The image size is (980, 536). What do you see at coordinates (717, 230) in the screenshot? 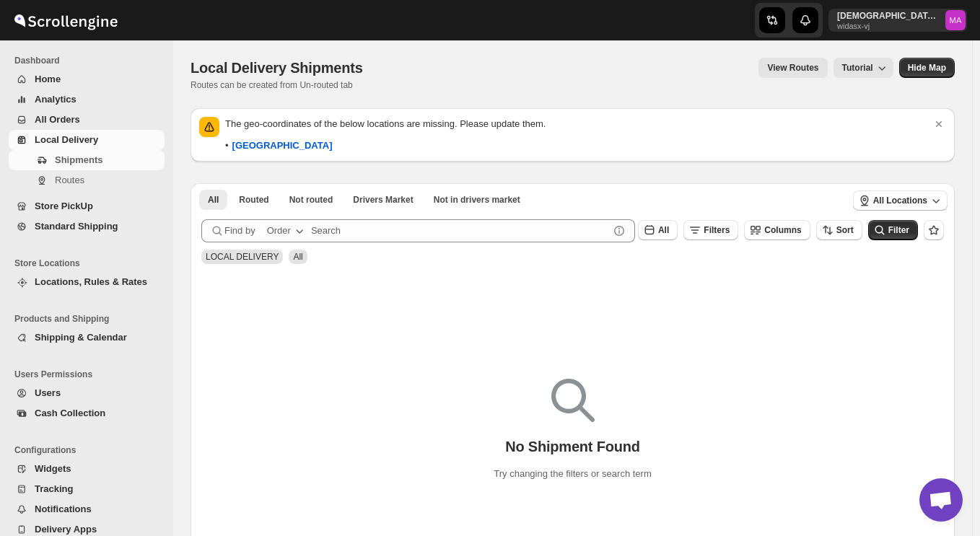
I see `span: Filters` at bounding box center [717, 230].